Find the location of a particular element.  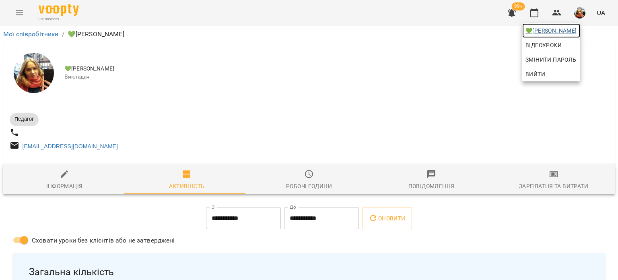

a: Змінити пароль is located at coordinates (551, 60).